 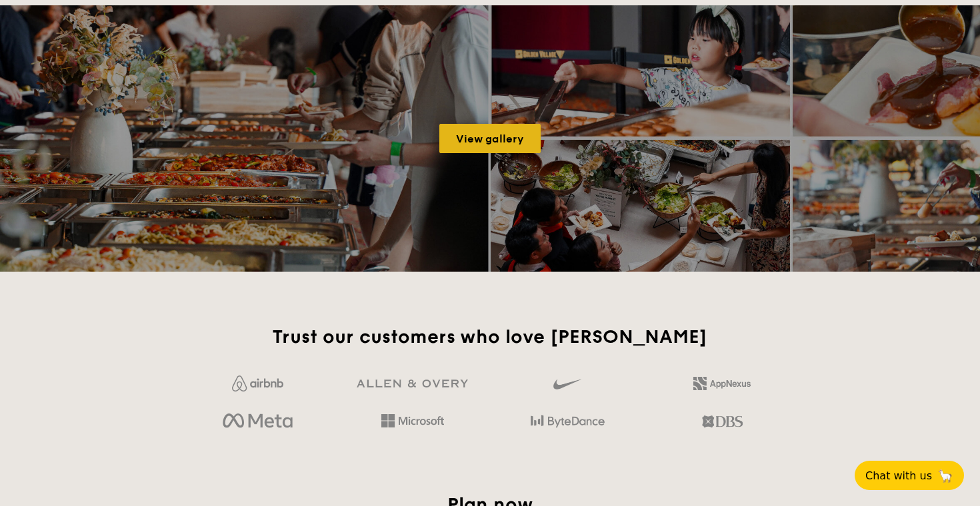 I want to click on img: meta.d311700b.png, so click(x=258, y=422).